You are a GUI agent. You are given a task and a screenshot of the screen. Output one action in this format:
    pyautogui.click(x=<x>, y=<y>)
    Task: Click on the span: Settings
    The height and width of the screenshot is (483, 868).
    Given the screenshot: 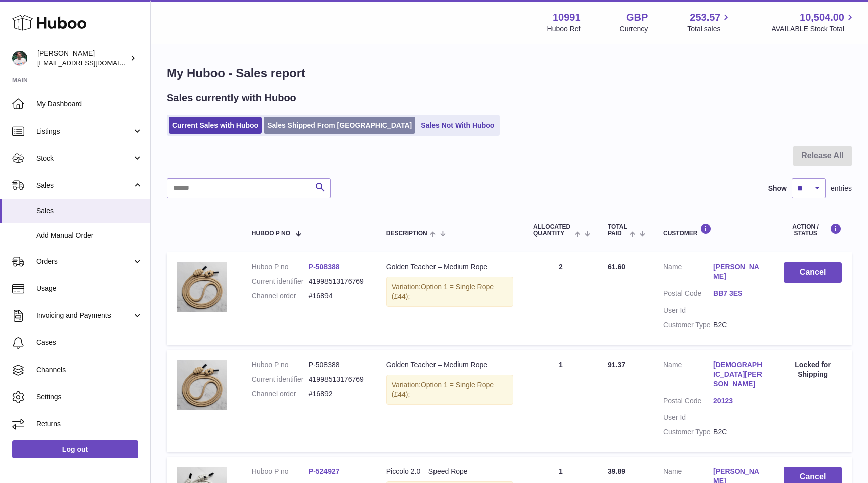 What is the action you would take?
    pyautogui.click(x=89, y=397)
    